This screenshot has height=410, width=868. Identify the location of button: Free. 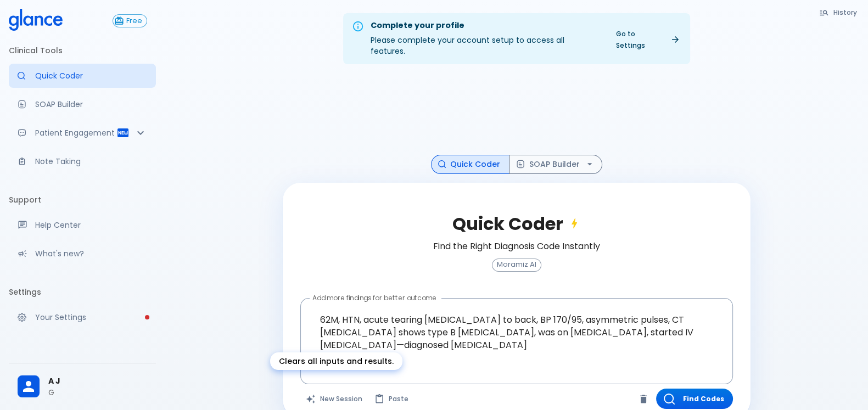
(129, 21).